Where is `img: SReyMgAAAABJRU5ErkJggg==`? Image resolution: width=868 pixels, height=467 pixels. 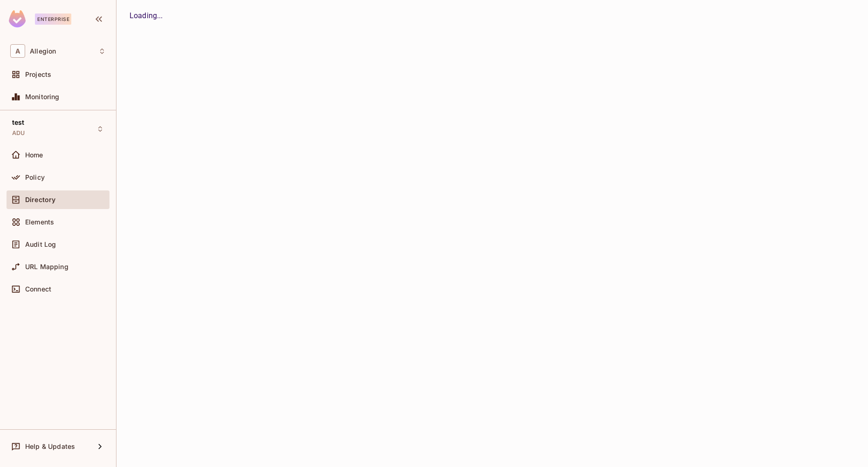
img: SReyMgAAAABJRU5ErkJggg== is located at coordinates (17, 19).